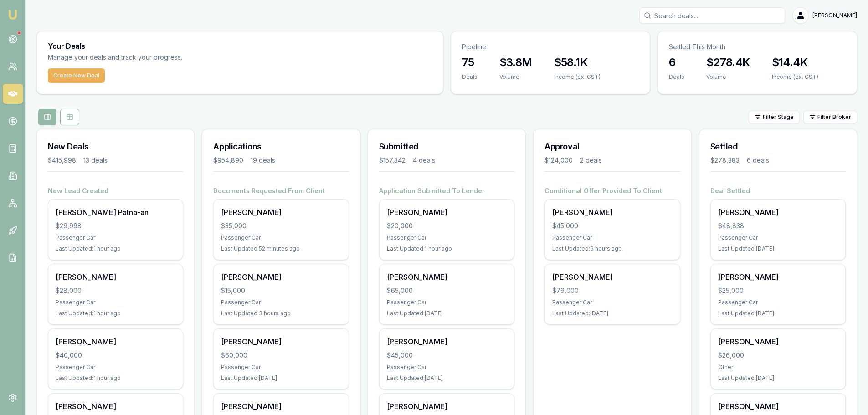 This screenshot has height=415, width=868. I want to click on div: $40,000, so click(115, 355).